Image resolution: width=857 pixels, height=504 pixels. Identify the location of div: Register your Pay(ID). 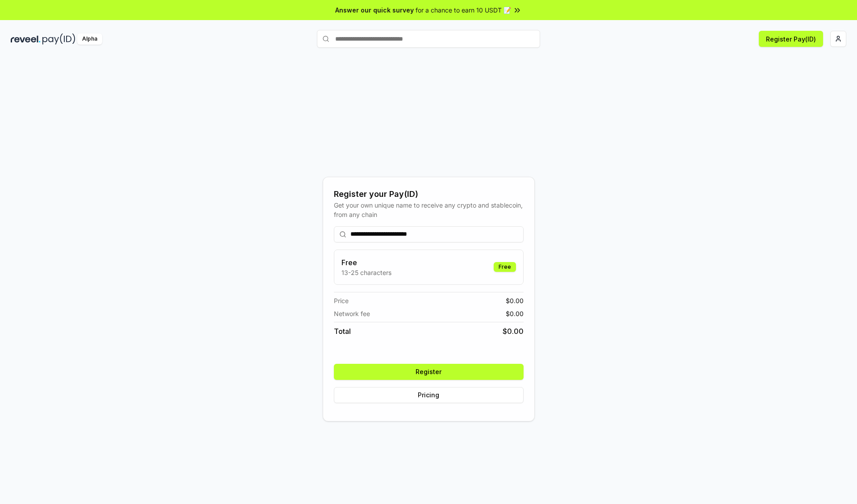
(428, 194).